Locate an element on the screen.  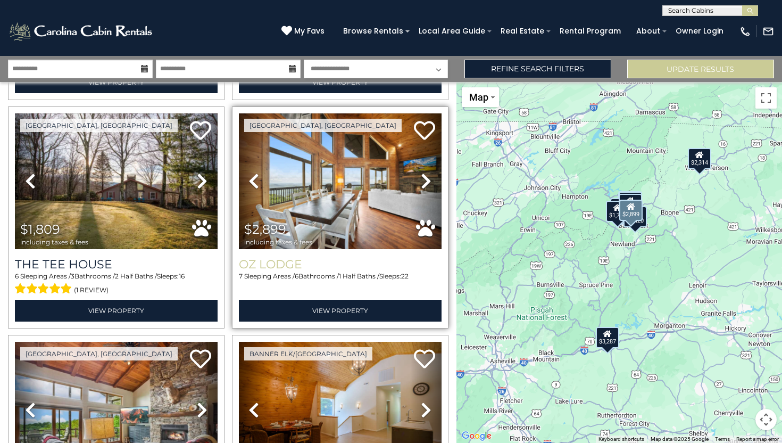
a: Refine Search Filters is located at coordinates (538, 69).